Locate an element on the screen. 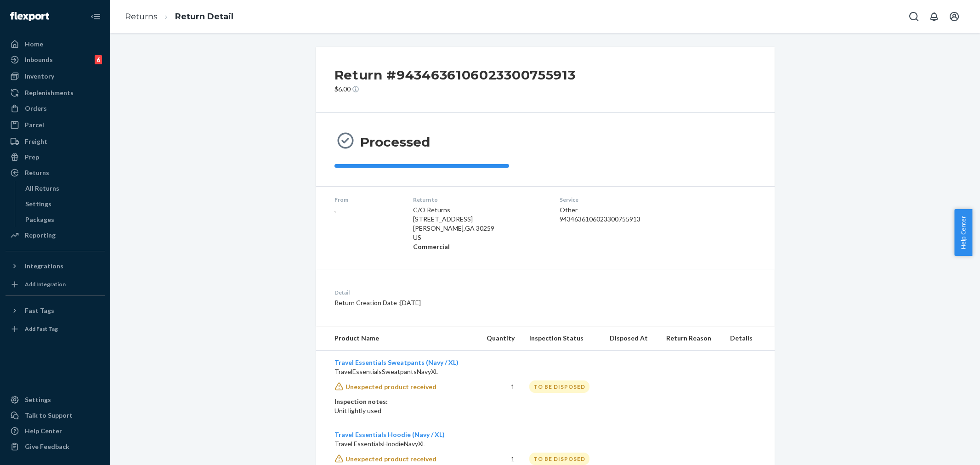 Image resolution: width=980 pixels, height=465 pixels. button: Talk to Support is located at coordinates (55, 415).